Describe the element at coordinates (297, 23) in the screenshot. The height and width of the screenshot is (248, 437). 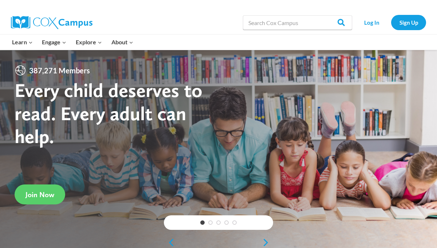
I see `input: Search Cox Campus` at that location.